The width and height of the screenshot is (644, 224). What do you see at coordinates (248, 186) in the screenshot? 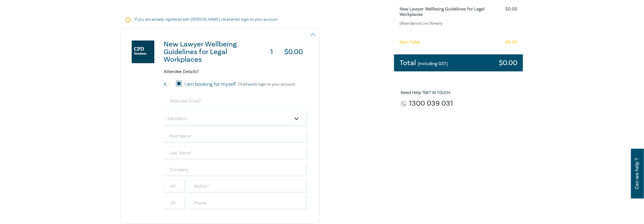
I see `input: Mobile*` at bounding box center [248, 186].